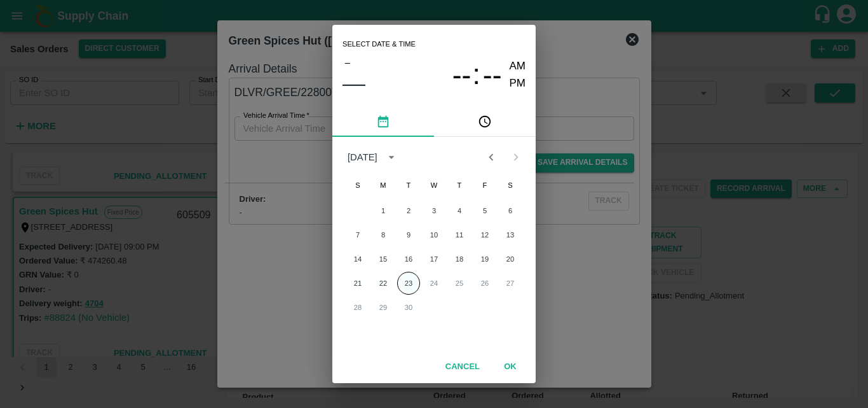 This screenshot has width=868, height=408. Describe the element at coordinates (518, 83) in the screenshot. I see `span: PM` at that location.